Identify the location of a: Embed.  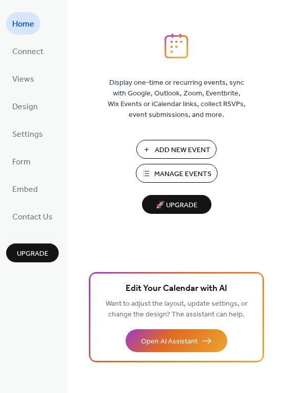
(25, 189).